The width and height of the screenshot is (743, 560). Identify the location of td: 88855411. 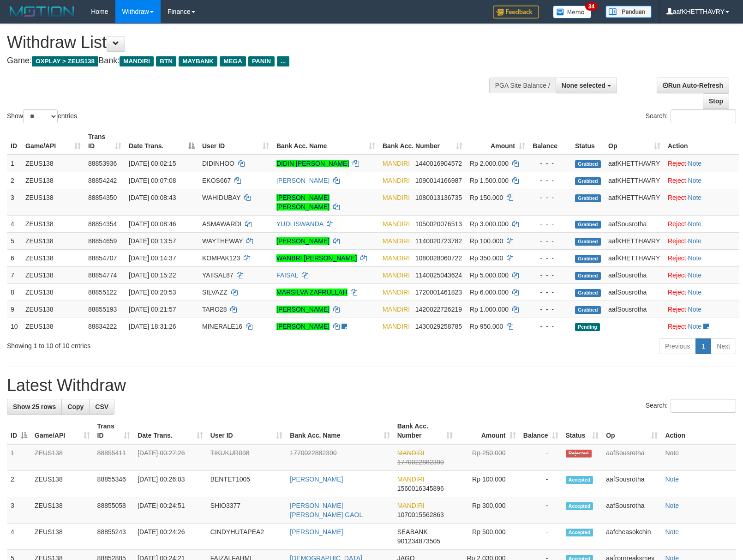
(114, 457).